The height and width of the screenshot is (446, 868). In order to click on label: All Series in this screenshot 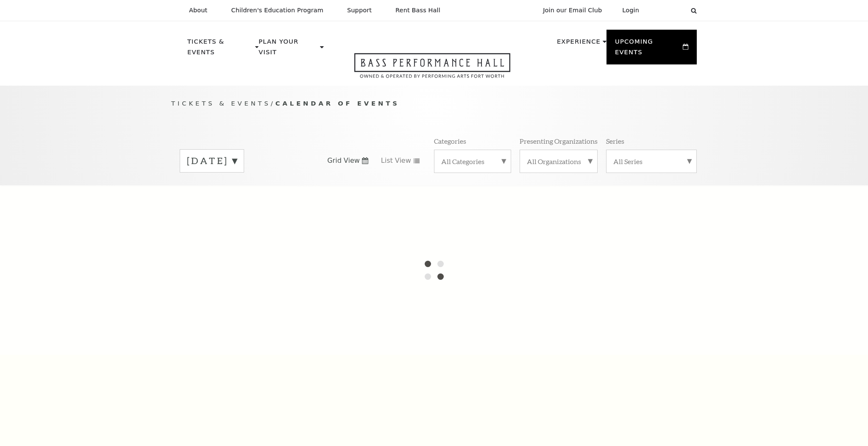, I will do `click(652, 161)`.